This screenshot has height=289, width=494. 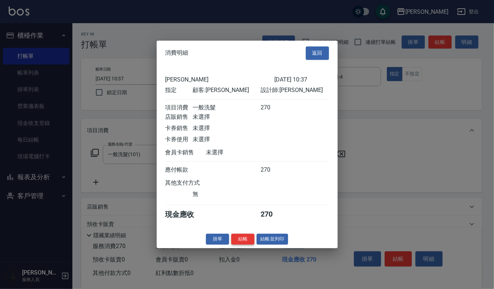 I want to click on div: 卡券銷售, so click(x=179, y=128).